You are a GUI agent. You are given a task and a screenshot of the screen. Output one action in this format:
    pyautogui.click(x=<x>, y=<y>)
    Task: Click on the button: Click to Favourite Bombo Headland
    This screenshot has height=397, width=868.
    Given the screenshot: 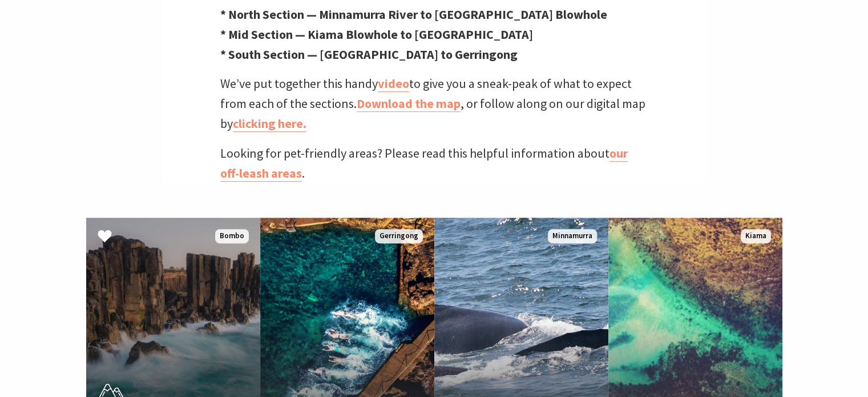 What is the action you would take?
    pyautogui.click(x=104, y=237)
    